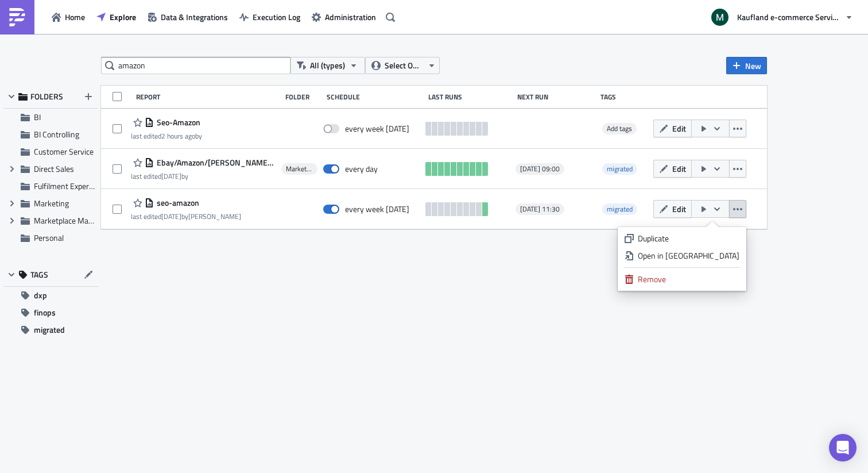 The height and width of the screenshot is (473, 868). What do you see at coordinates (362, 168) in the screenshot?
I see `div: every day` at bounding box center [362, 168].